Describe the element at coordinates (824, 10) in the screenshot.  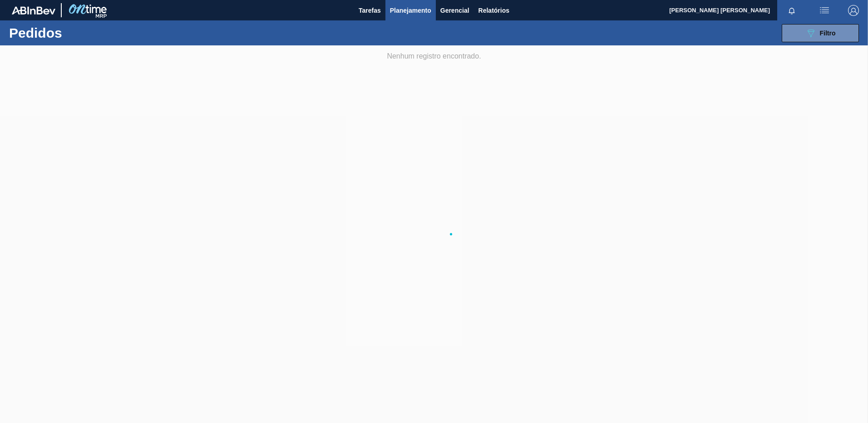
I see `img: userActions` at that location.